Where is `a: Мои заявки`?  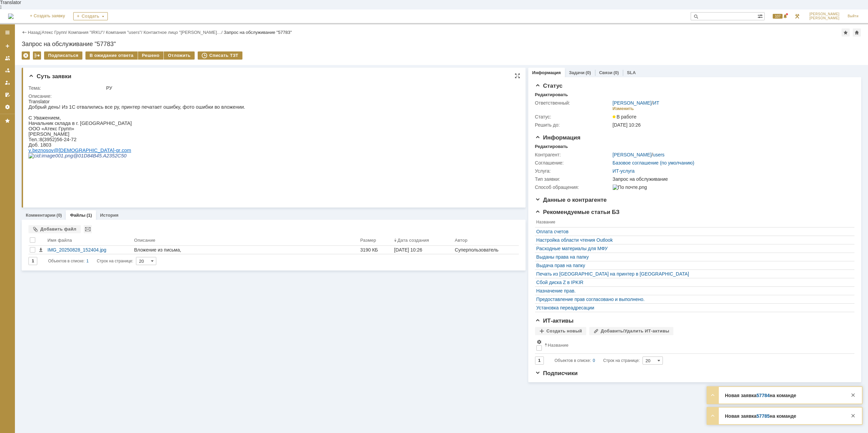 a: Мои заявки is located at coordinates (7, 82).